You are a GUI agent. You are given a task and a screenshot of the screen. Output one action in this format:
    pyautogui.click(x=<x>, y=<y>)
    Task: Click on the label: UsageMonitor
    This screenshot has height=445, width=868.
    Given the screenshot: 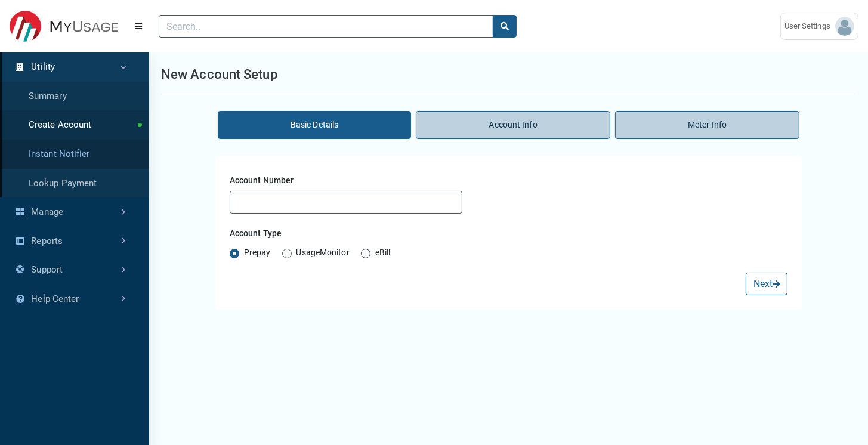 What is the action you would take?
    pyautogui.click(x=323, y=254)
    